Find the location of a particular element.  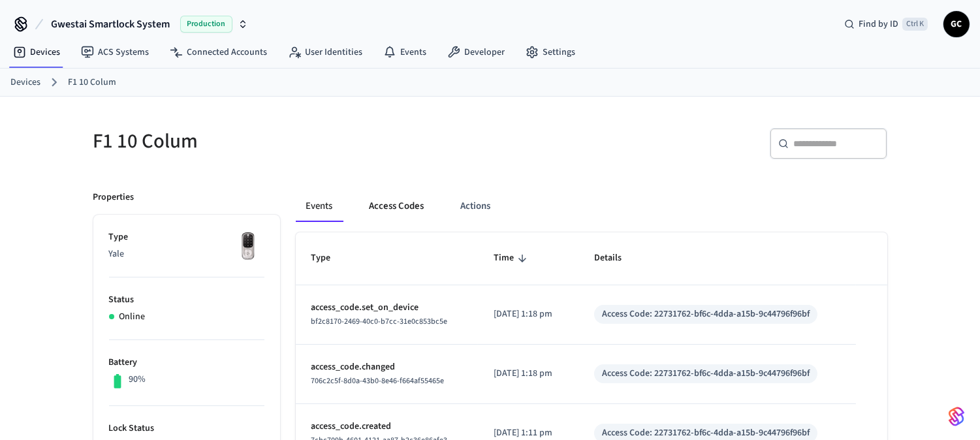

span: Ctrl K is located at coordinates (915, 24).